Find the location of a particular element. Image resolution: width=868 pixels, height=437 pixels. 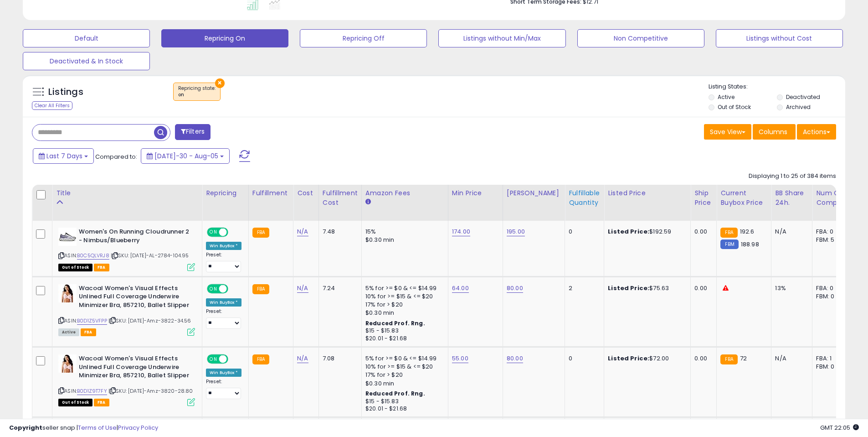

div: Fulfillment Cost is located at coordinates (340, 198).